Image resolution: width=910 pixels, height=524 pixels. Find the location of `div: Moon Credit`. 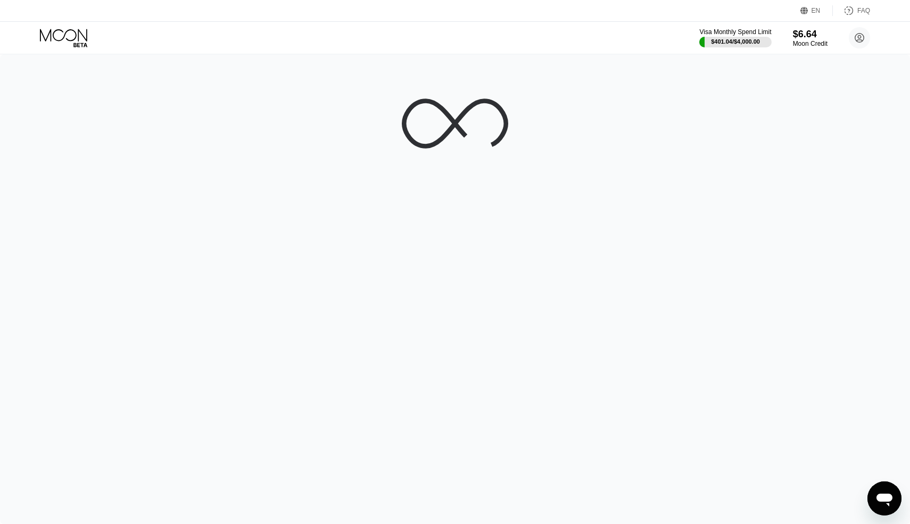

div: Moon Credit is located at coordinates (810, 44).